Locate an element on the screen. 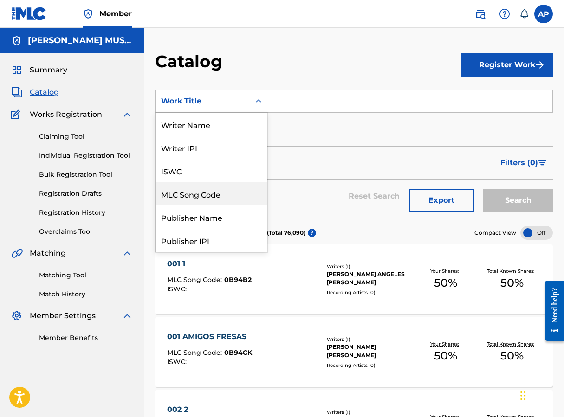  img: Catalog is located at coordinates (17, 92).